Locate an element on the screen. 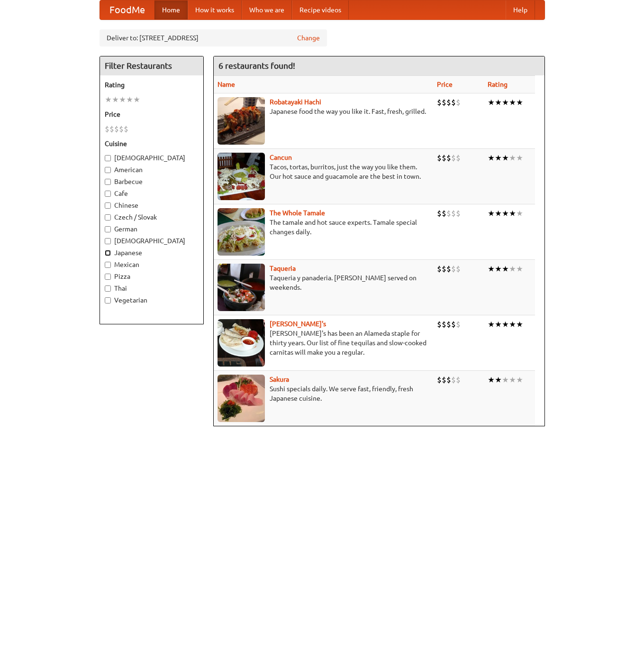 Image resolution: width=644 pixels, height=671 pixels. a: Help is located at coordinates (520, 10).